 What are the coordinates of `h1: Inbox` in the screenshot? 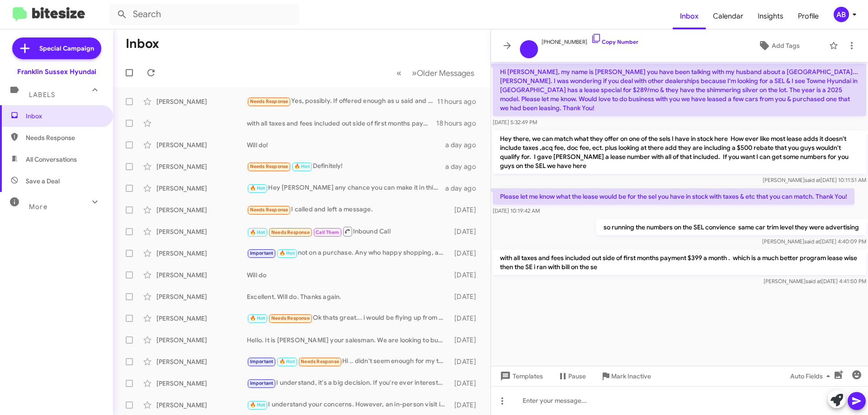 It's located at (143, 44).